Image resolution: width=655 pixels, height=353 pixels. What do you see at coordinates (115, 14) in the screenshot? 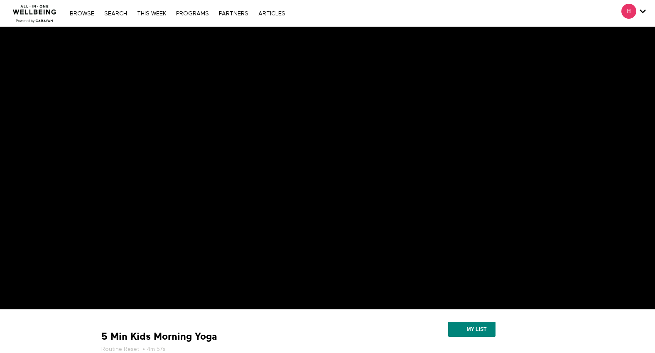
I see `a: Search` at bounding box center [115, 14].